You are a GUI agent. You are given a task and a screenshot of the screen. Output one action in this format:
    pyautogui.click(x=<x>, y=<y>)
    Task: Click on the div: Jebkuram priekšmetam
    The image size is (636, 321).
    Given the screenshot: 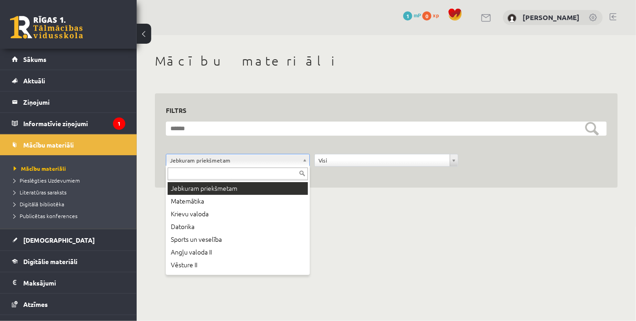 What is the action you would take?
    pyautogui.click(x=238, y=189)
    